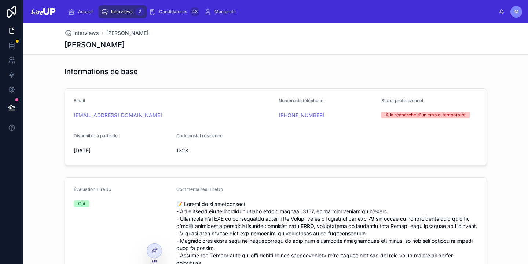 The width and height of the screenshot is (528, 264). Describe the element at coordinates (43, 12) in the screenshot. I see `img: App logo` at that location.